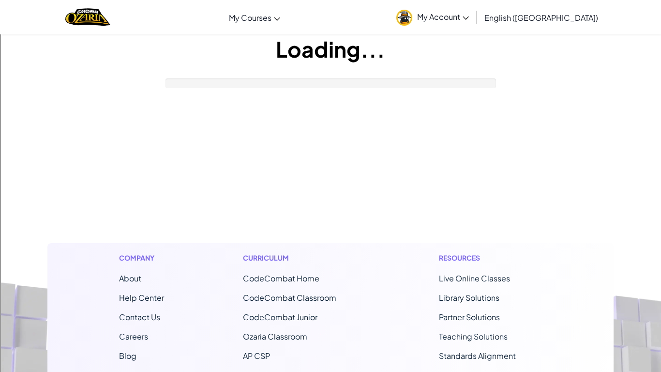 This screenshot has height=372, width=661. I want to click on a: My Courses, so click(254, 17).